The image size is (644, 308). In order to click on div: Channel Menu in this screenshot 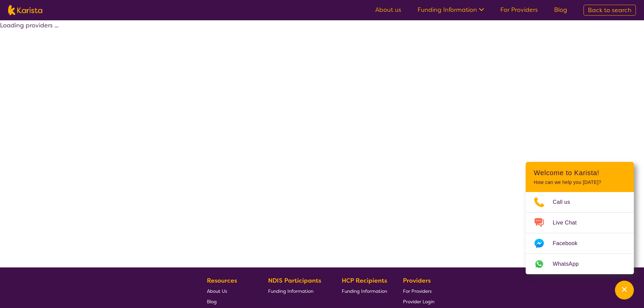, I will do `click(580, 218)`.